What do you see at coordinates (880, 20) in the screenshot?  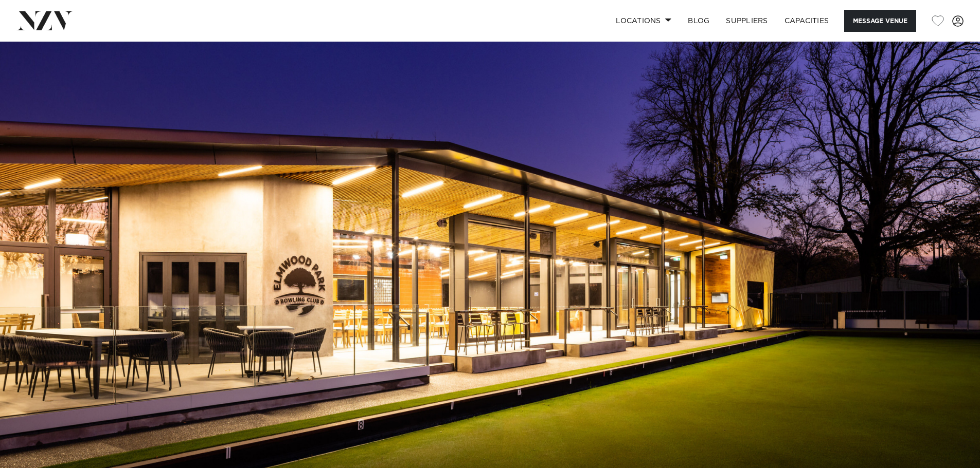 I see `button: Message Venue` at bounding box center [880, 20].